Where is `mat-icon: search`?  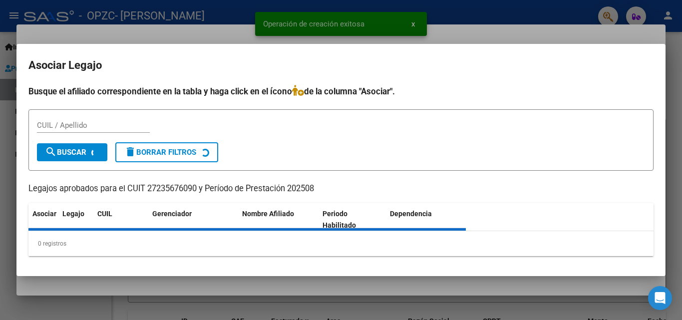 mat-icon: search is located at coordinates (51, 152).